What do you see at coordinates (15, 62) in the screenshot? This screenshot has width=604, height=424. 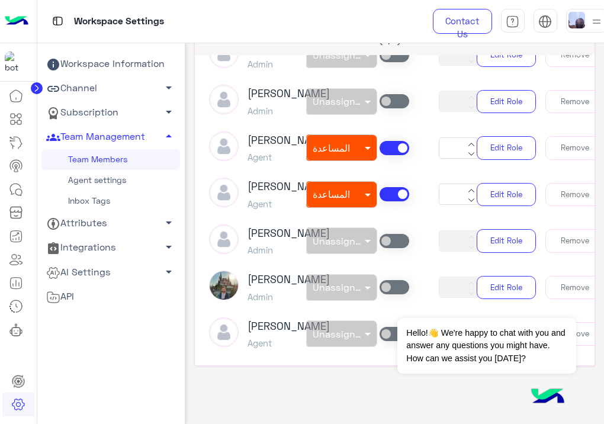 I see `img: 919860931428189` at bounding box center [15, 62].